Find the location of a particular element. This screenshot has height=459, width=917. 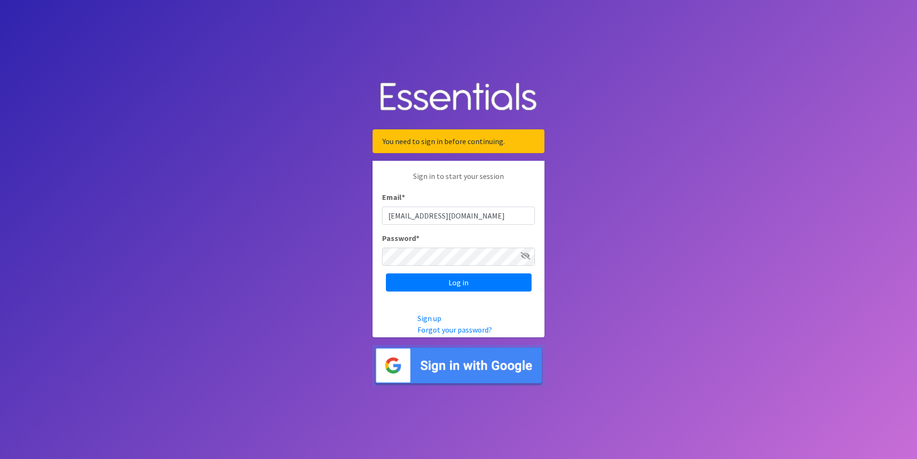

div: You need to sign in before continuing. is located at coordinates (459, 141).